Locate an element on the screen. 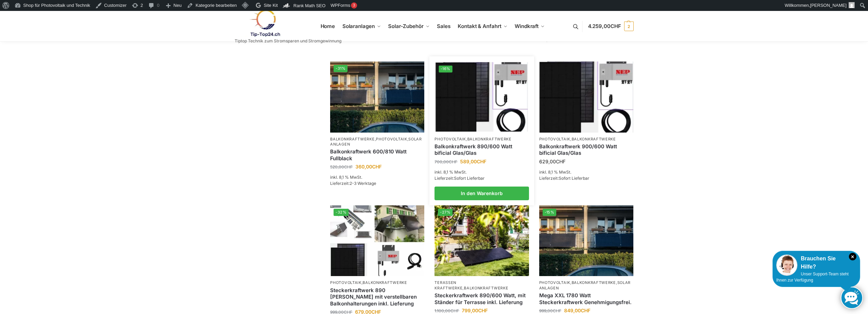 This screenshot has width=868, height=314. nav: Cart contents is located at coordinates (611, 27).